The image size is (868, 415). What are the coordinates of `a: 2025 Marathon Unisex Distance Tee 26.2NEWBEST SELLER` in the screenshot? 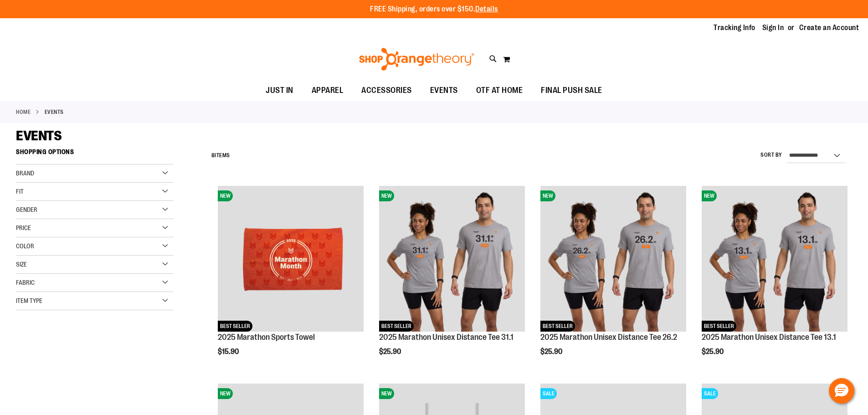 It's located at (613, 259).